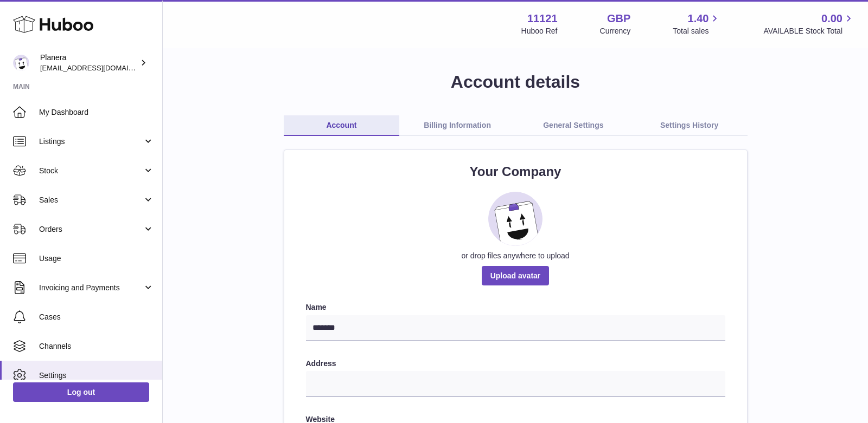  What do you see at coordinates (91, 171) in the screenshot?
I see `span: Stock` at bounding box center [91, 171].